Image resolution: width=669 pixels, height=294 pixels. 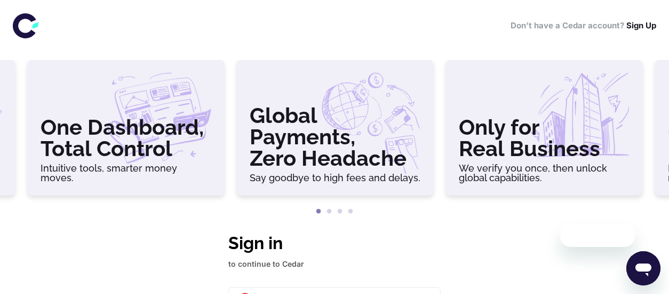 I want to click on button: 1, so click(x=319, y=211).